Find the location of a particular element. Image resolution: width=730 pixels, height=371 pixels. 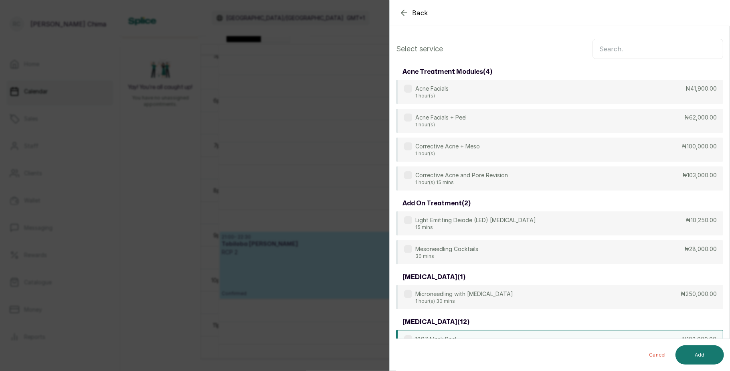

p: ₦250,000.00 is located at coordinates (698, 294).